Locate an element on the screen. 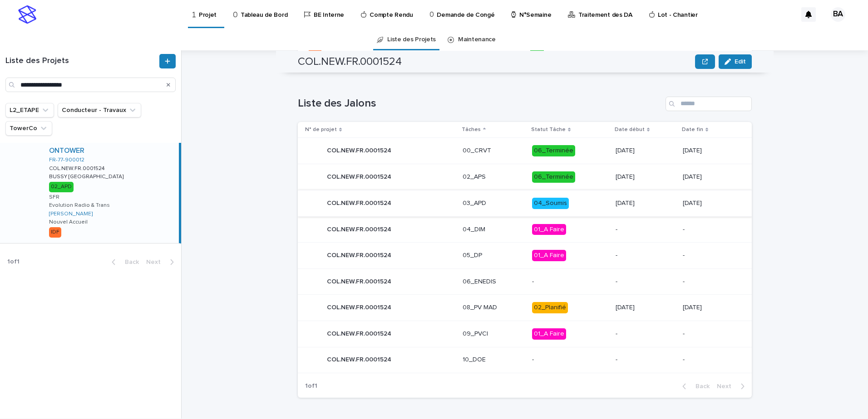 This screenshot has width=868, height=419. p: SFR is located at coordinates (54, 197).